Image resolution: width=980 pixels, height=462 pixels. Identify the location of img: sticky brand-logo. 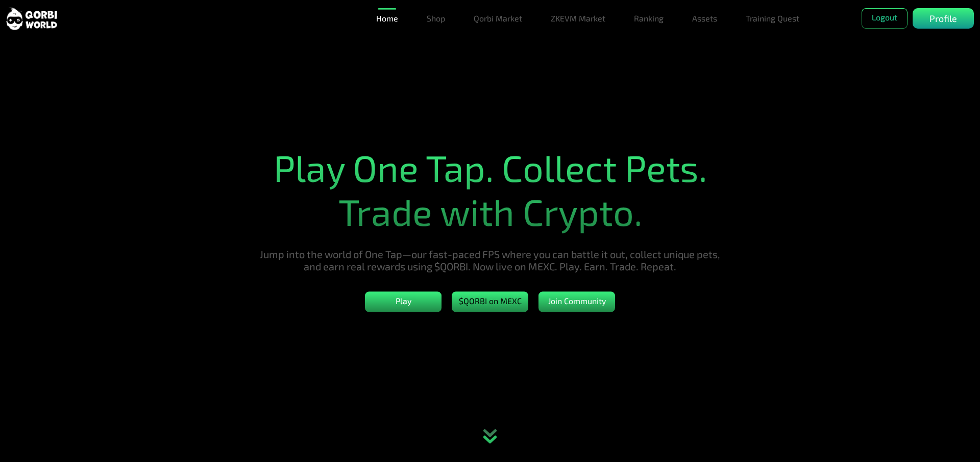
(31, 18).